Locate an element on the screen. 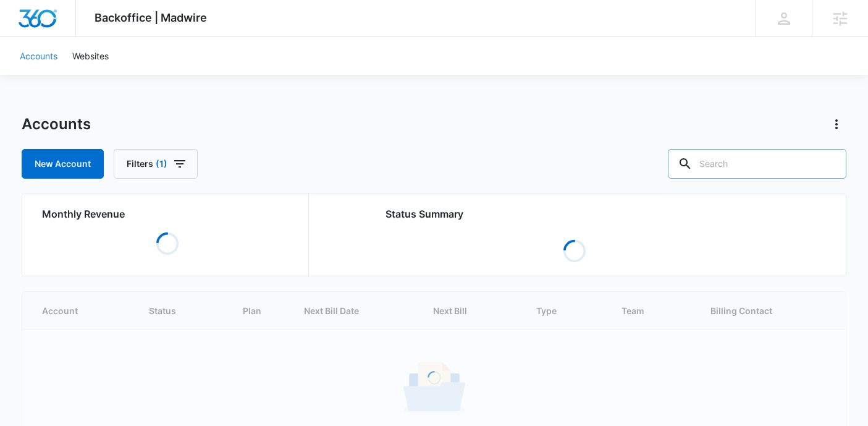 This screenshot has width=868, height=426. span: Backoffice | Madwire is located at coordinates (151, 17).